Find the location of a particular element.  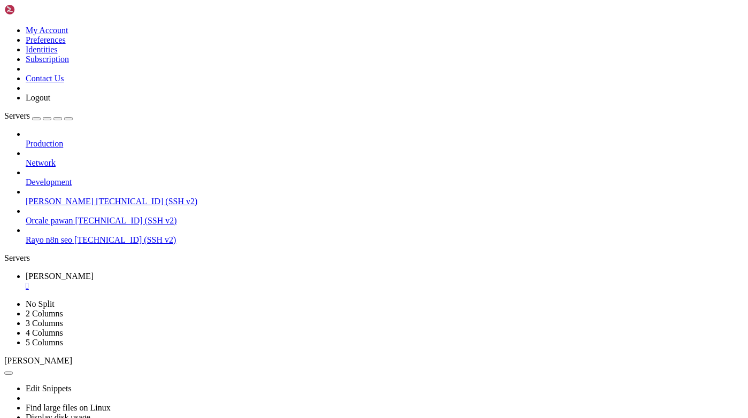

a: Contact Us is located at coordinates (45, 78).